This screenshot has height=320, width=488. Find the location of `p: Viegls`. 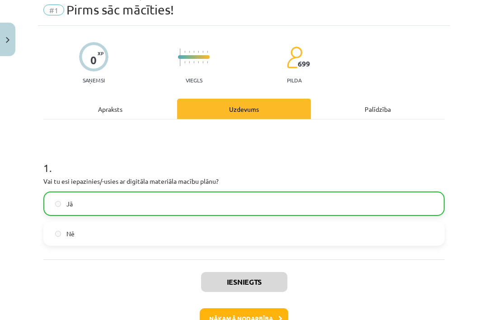

p: Viegls is located at coordinates (194, 80).